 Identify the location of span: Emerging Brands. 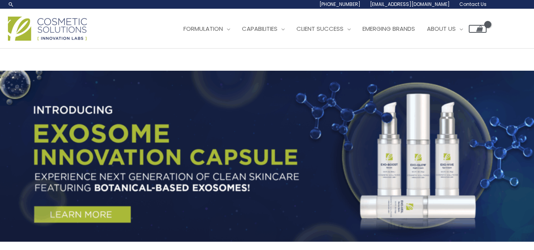
(388, 28).